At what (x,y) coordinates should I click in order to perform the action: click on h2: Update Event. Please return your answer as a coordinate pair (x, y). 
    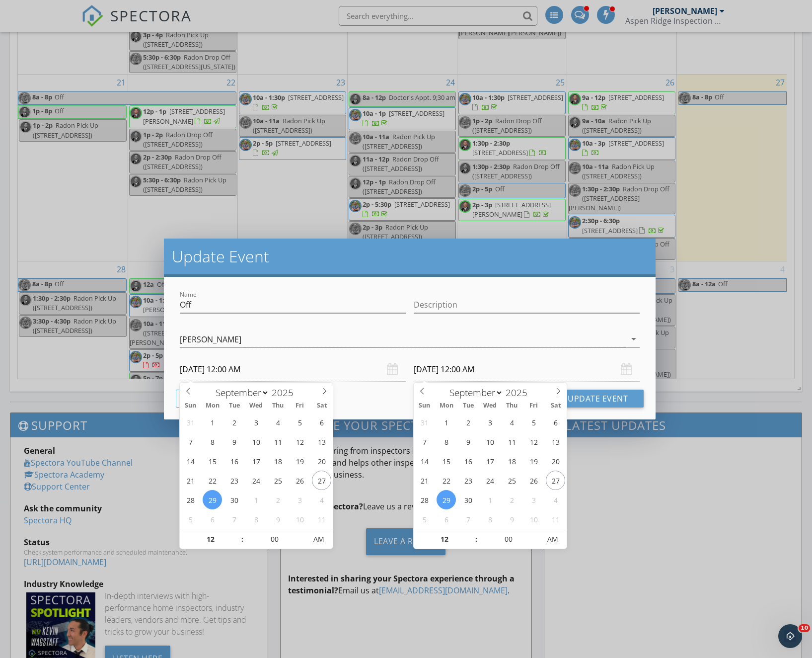
    Looking at the image, I should click on (410, 256).